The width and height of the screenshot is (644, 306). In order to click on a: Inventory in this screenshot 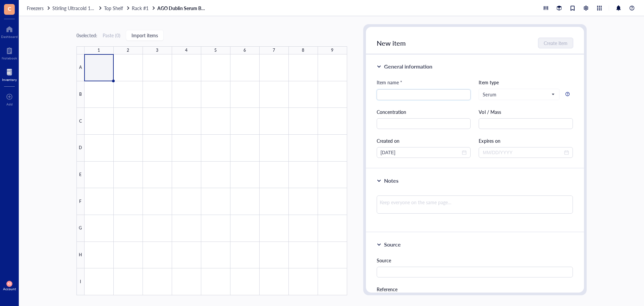, I will do `click(9, 74)`.